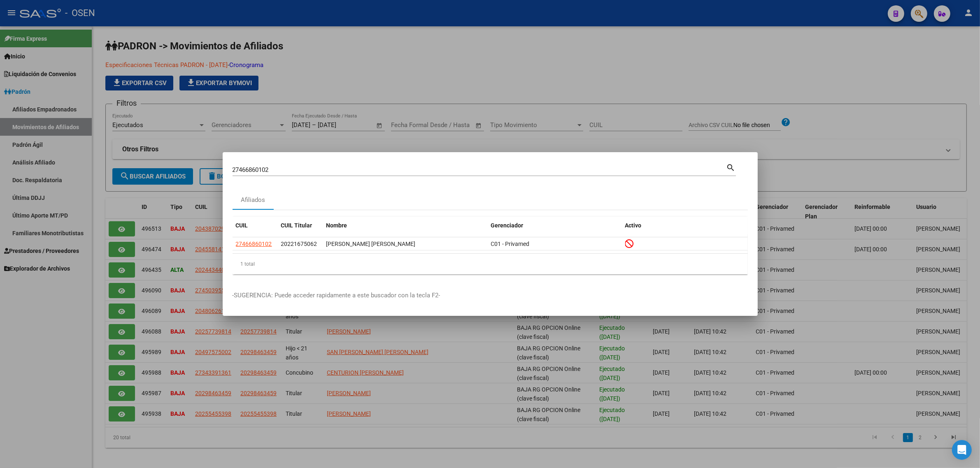 The width and height of the screenshot is (980, 468). Describe the element at coordinates (406, 226) in the screenshot. I see `datatable-header-cell: Nombre` at that location.